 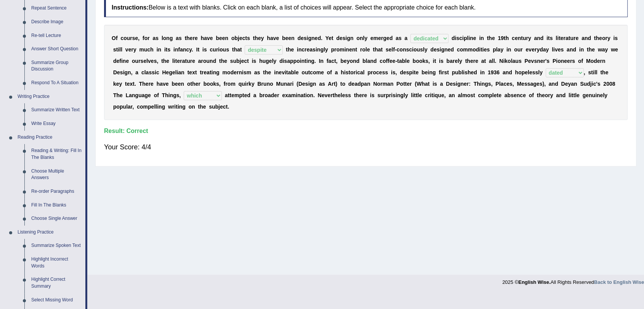 What do you see at coordinates (49, 233) in the screenshot?
I see `a: Listening Practice` at bounding box center [49, 233].